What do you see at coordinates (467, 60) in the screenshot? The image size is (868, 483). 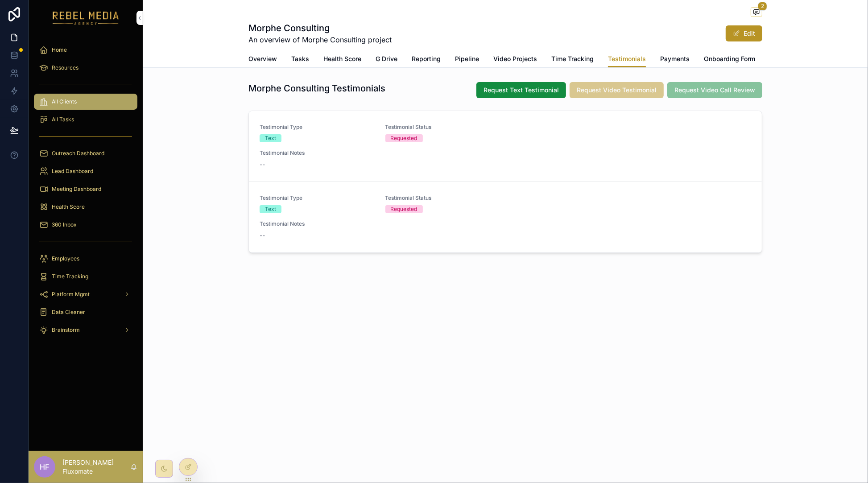 I see `a: Pipeline` at bounding box center [467, 60].